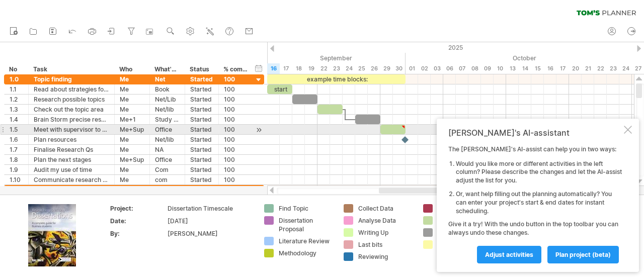 This screenshot has height=277, width=644. I want to click on span: plan project (beta), so click(583, 255).